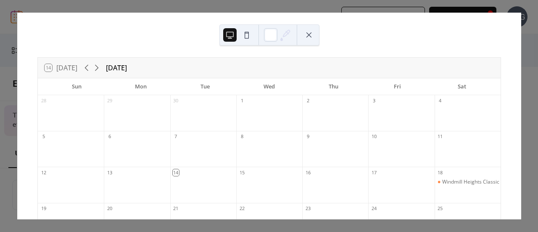 The image size is (538, 232). Describe the element at coordinates (43, 208) in the screenshot. I see `div: 19` at that location.